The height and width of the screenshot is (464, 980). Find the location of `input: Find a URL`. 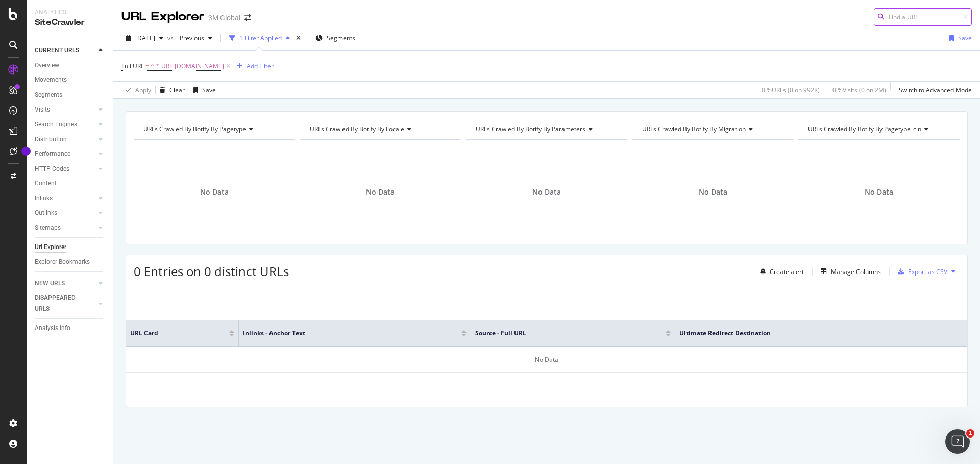

input: Find a URL is located at coordinates (922, 16).